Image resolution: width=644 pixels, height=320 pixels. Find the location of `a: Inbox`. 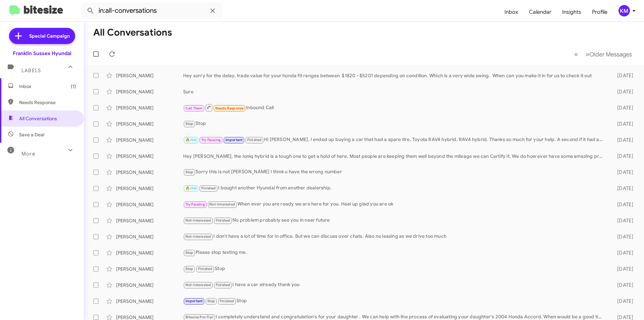

a: Inbox is located at coordinates (511, 12).